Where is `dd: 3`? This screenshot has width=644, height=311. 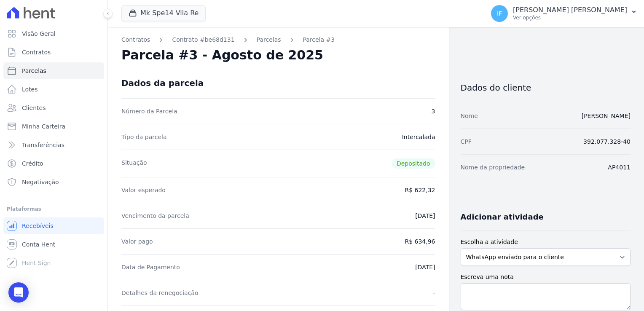 dd: 3 is located at coordinates (433, 111).